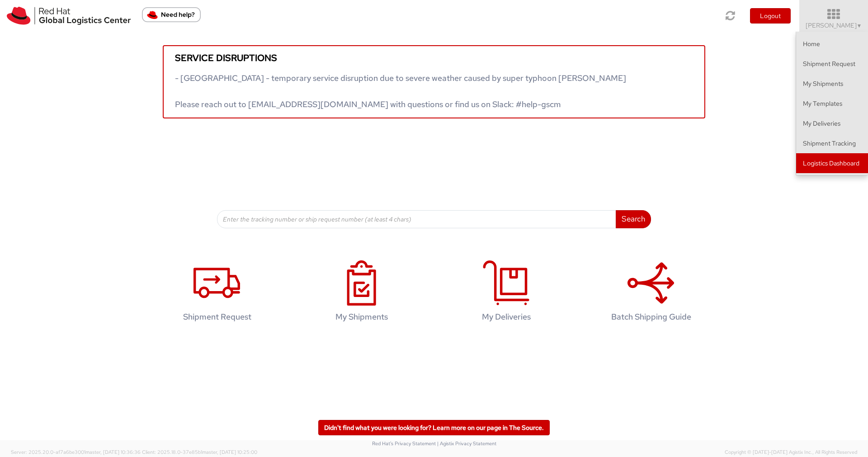 Image resolution: width=868 pixels, height=457 pixels. I want to click on input: Enter the tracking number or ship request number (at least 4 chars), so click(417, 220).